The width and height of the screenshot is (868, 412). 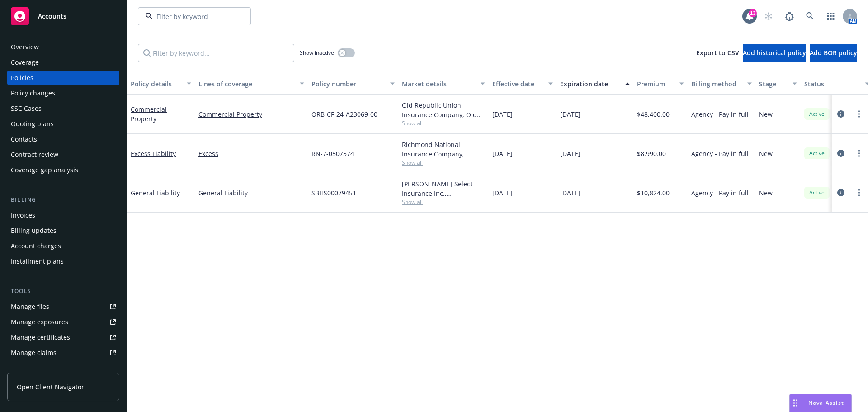 I want to click on input: Filter by keyword, so click(x=193, y=16).